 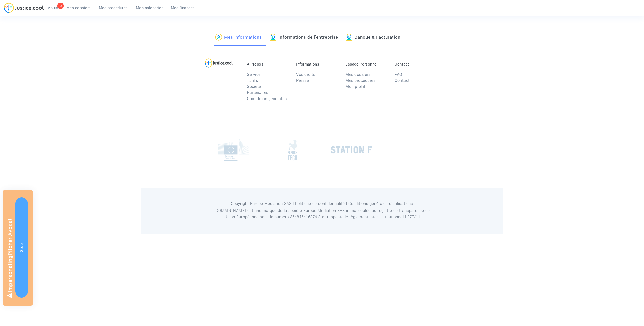 I want to click on img: stationf.png, so click(x=351, y=150).